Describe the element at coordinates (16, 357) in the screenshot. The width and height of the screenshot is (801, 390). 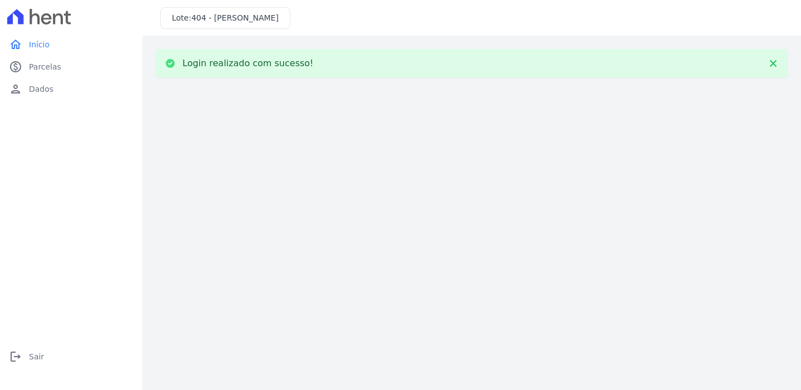
I see `i: logout` at that location.